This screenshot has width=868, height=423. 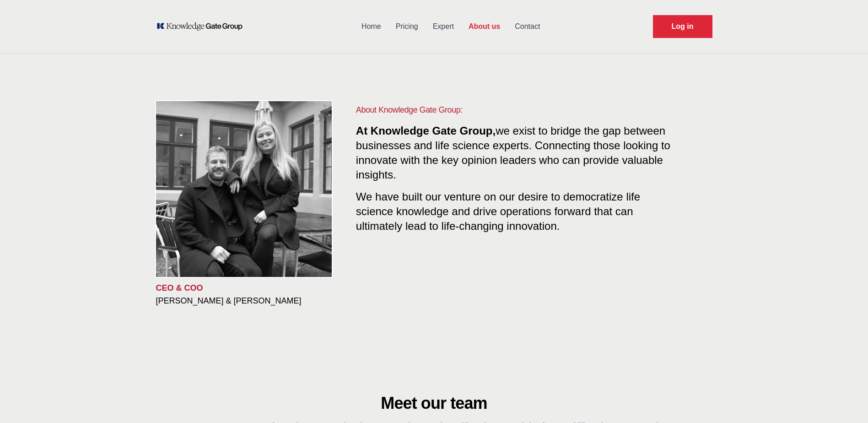 I want to click on span: we exist to bridge the gap between businesses and life science experts. Connecting those looking ..., so click(x=513, y=153).